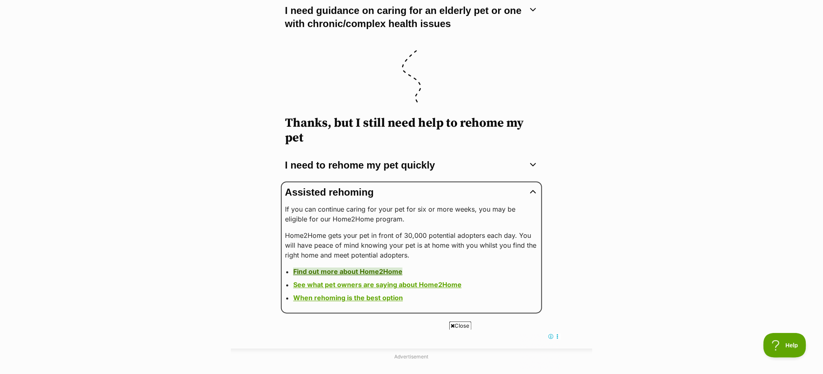 The width and height of the screenshot is (823, 374). What do you see at coordinates (348, 298) in the screenshot?
I see `a: When rehoming is the best option` at bounding box center [348, 298].